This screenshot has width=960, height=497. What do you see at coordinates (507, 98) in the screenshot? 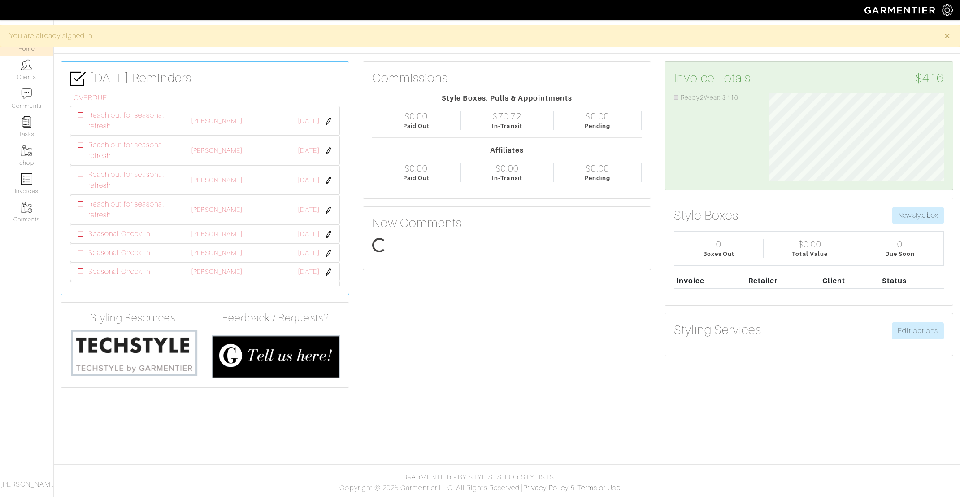
I see `div: Style Boxes, Pulls & Appointments` at bounding box center [507, 98].